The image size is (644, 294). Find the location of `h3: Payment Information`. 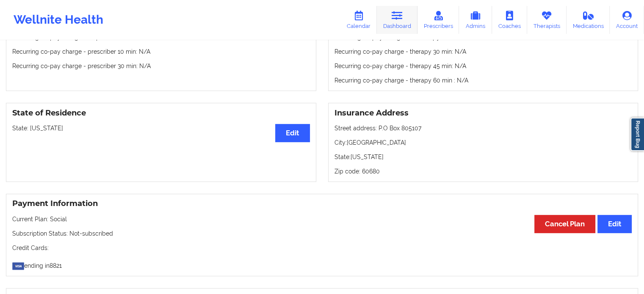

h3: Payment Information is located at coordinates (321, 204).